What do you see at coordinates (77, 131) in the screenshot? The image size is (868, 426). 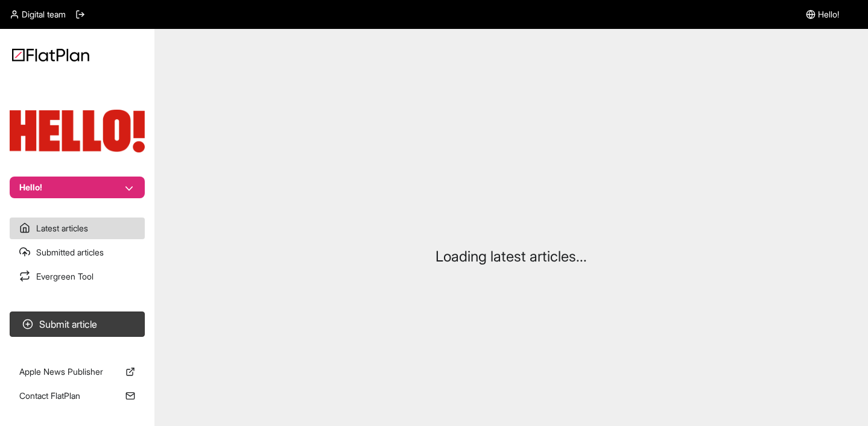 I see `img: Publication Logo` at bounding box center [77, 131].